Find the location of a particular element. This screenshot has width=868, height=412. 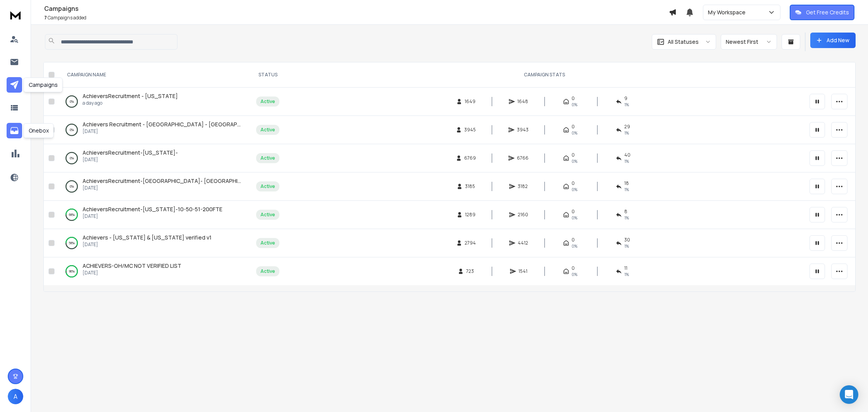

span: 6766 is located at coordinates (522, 158).